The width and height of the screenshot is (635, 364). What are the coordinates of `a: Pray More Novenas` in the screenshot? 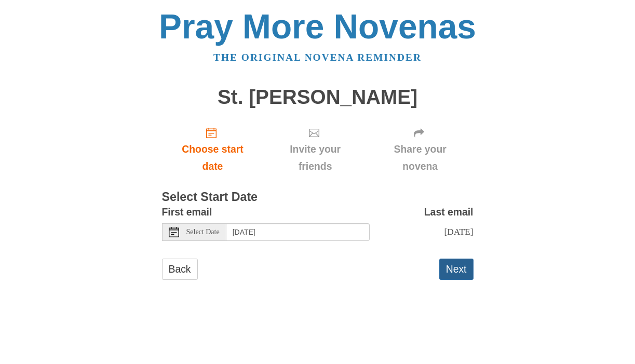 It's located at (317, 26).